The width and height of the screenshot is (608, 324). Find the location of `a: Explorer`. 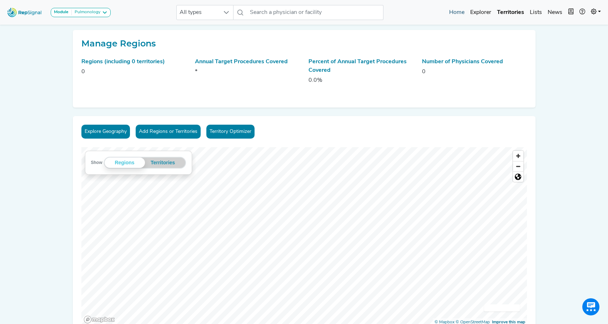

a: Explorer is located at coordinates (480, 12).